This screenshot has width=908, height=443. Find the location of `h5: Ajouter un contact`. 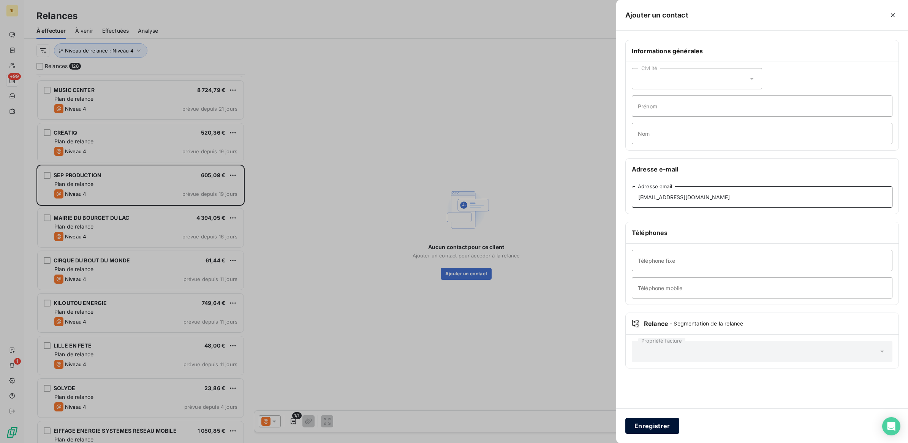

h5: Ajouter un contact is located at coordinates (657, 15).